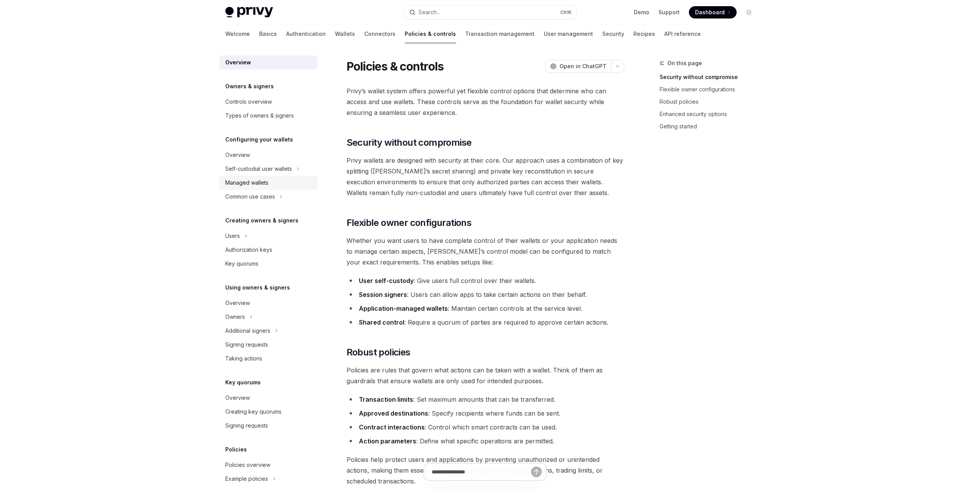 This screenshot has width=980, height=490. Describe the element at coordinates (485, 280) in the screenshot. I see `li: : Give users full control over their wallets.` at that location.